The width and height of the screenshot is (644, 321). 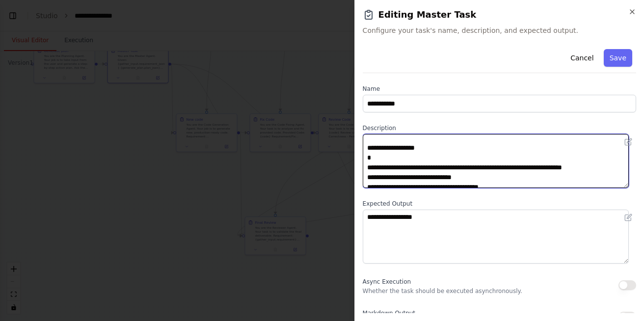 What do you see at coordinates (499, 15) in the screenshot?
I see `h2: Editing Master Task` at bounding box center [499, 15].